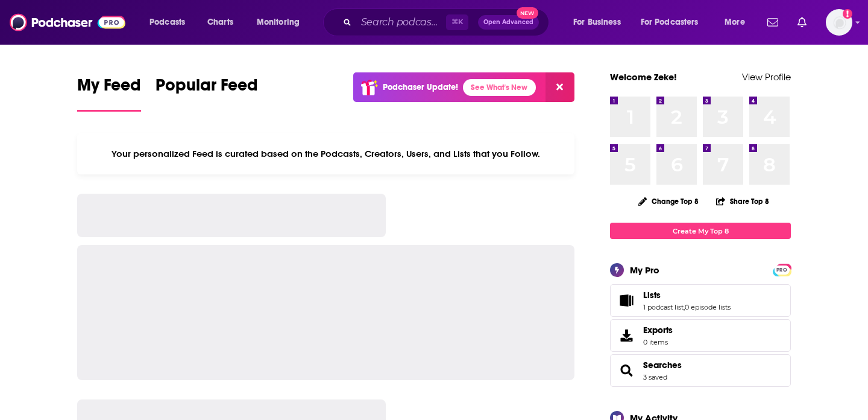 The height and width of the screenshot is (420, 868). What do you see at coordinates (645, 269) in the screenshot?
I see `div: My Pro` at bounding box center [645, 269].